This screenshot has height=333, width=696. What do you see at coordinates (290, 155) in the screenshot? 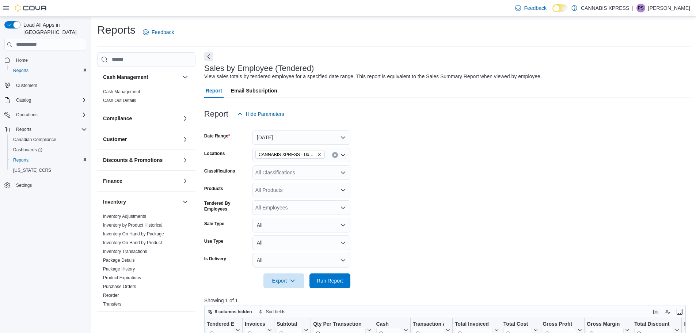
I see `span: CANNABIS XPRESS - Uxbridge (Reach Street)` at bounding box center [290, 155].